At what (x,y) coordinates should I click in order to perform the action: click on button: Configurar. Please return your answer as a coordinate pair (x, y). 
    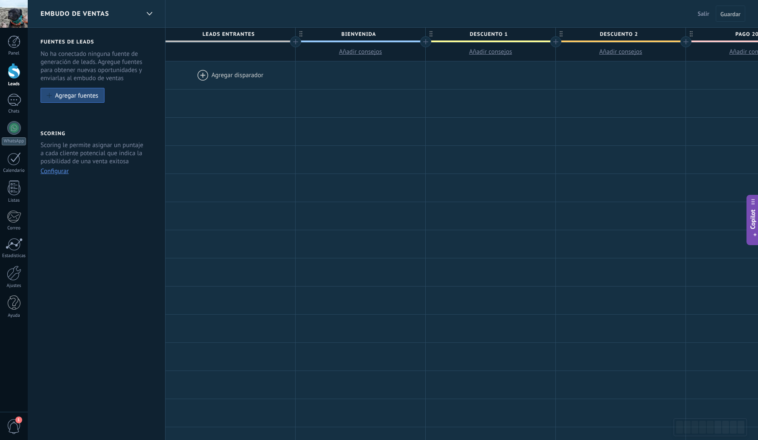
    Looking at the image, I should click on (55, 171).